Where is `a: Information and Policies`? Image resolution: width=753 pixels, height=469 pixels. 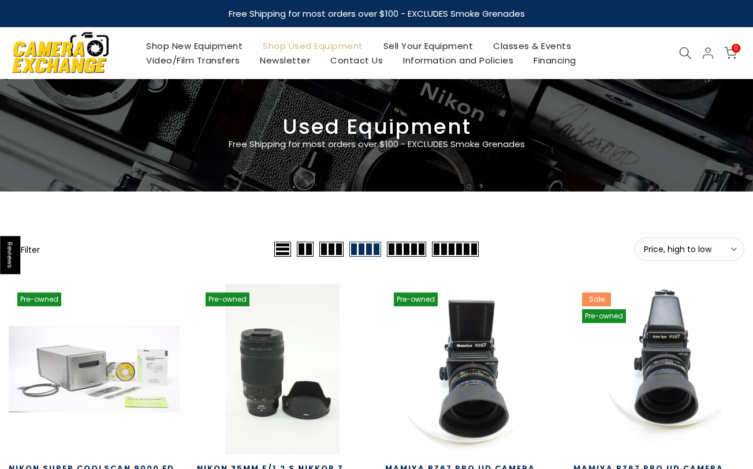 a: Information and Policies is located at coordinates (458, 60).